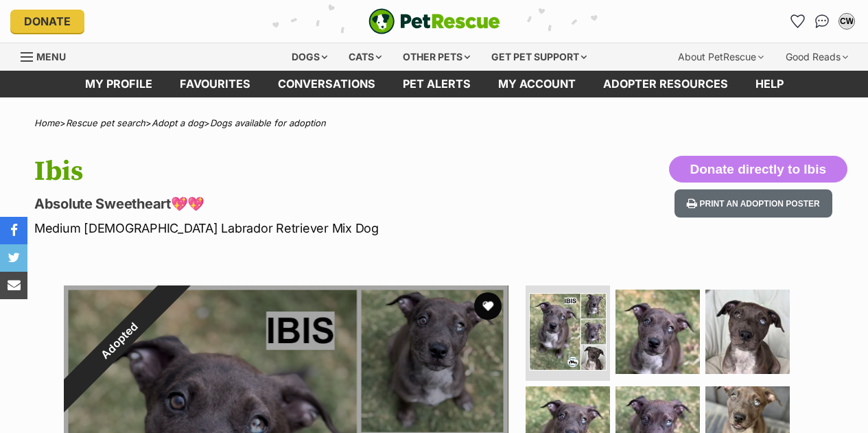  Describe the element at coordinates (434, 22) in the screenshot. I see `a: PetRescue` at that location.